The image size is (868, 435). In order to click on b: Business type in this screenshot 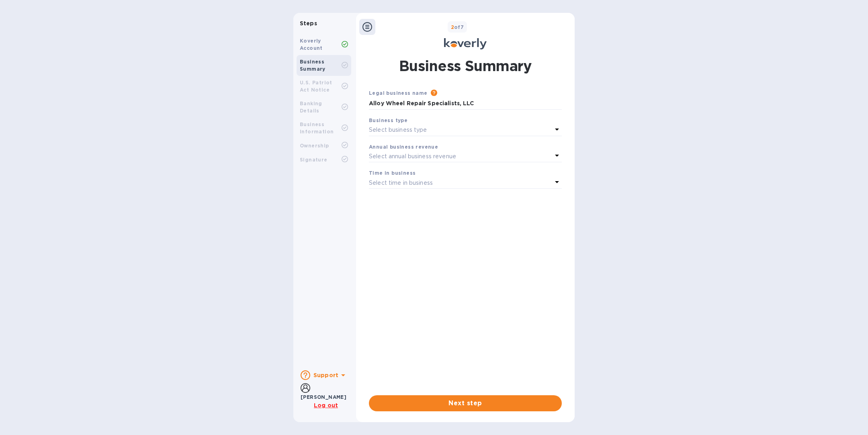, I will do `click(388, 120)`.